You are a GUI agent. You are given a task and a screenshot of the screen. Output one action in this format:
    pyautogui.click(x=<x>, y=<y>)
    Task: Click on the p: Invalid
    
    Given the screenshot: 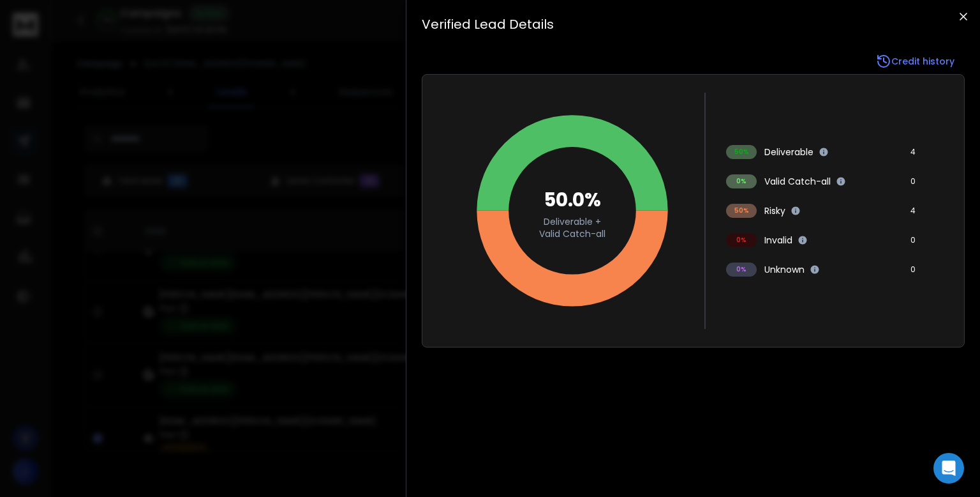 What is the action you would take?
    pyautogui.click(x=779, y=240)
    